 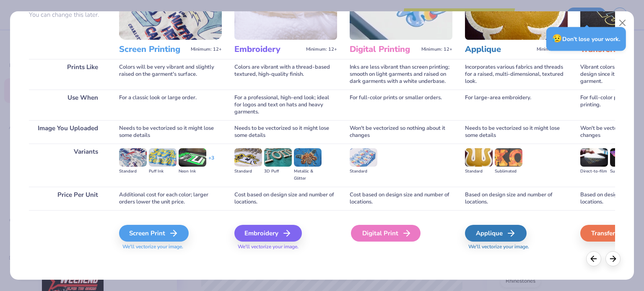 What do you see at coordinates (192, 171) in the screenshot?
I see `div: Neon Ink` at bounding box center [192, 171].